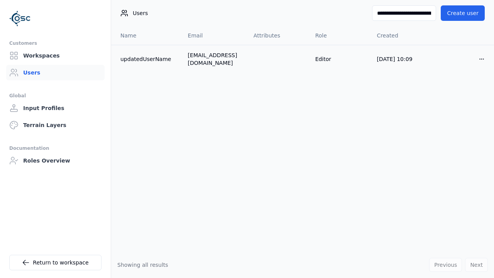  Describe the element at coordinates (55, 108) in the screenshot. I see `a: Input Profiles` at that location.